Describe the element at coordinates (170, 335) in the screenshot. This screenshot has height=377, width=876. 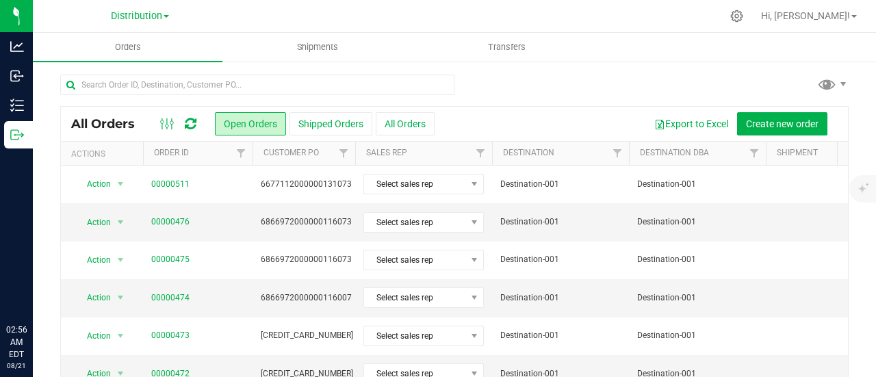
I see `a: 00000473` at that location.